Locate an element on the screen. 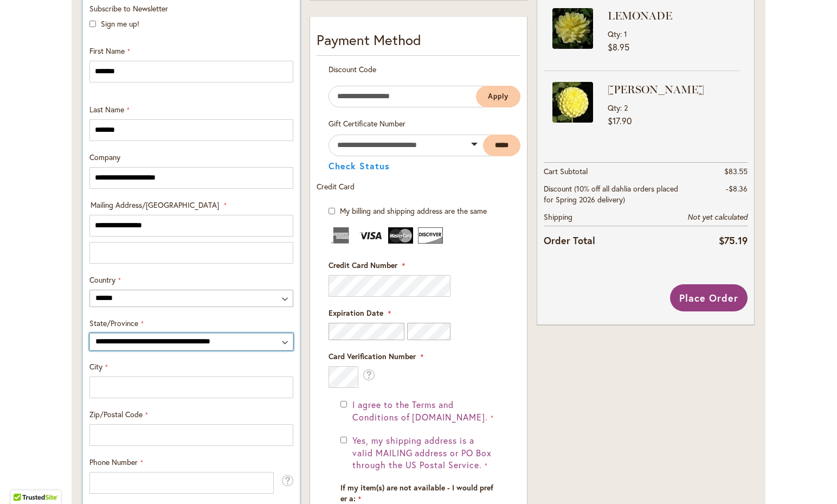 The width and height of the screenshot is (837, 504). span: Discount Code is located at coordinates (353, 69).